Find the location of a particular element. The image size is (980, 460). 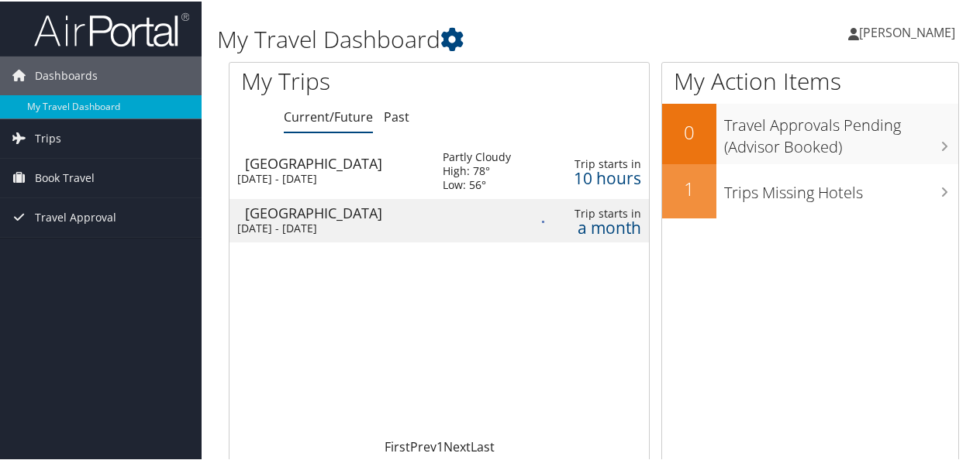

div: 10 hours is located at coordinates (600, 177).